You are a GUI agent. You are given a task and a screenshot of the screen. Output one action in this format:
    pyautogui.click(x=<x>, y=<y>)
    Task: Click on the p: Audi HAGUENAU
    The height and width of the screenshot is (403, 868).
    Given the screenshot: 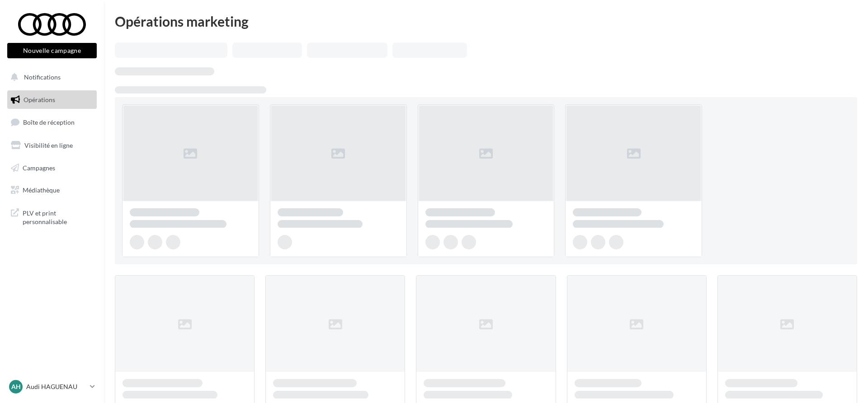 What is the action you would take?
    pyautogui.click(x=56, y=387)
    